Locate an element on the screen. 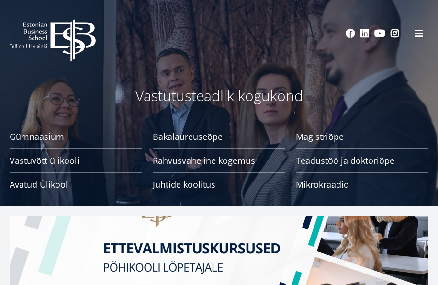 The height and width of the screenshot is (285, 438). a: Bakalaureuseõpe is located at coordinates (219, 136).